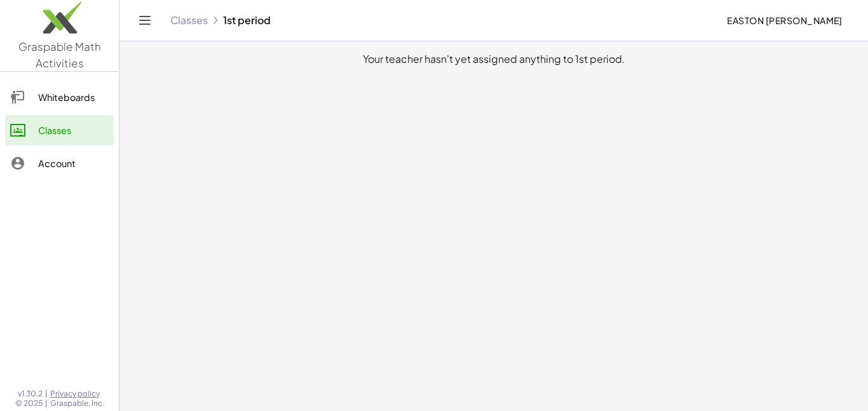 This screenshot has width=868, height=411. What do you see at coordinates (73, 130) in the screenshot?
I see `div: Classes` at bounding box center [73, 130].